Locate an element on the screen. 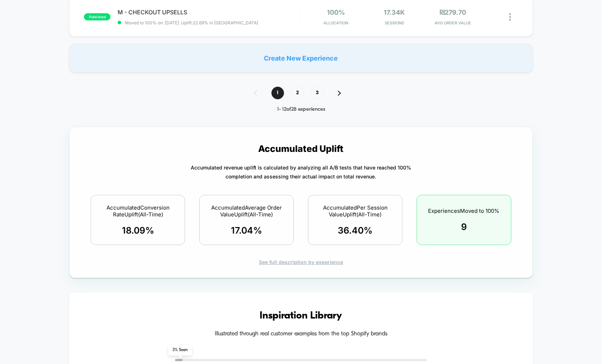 This screenshot has height=364, width=602. span: 3 is located at coordinates (317, 93).